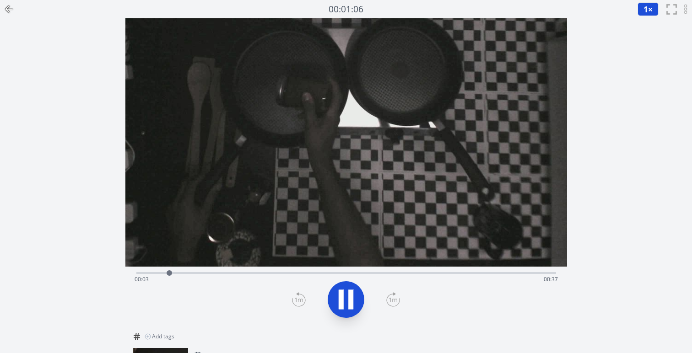 The image size is (692, 353). Describe the element at coordinates (159, 337) in the screenshot. I see `button: Add tags` at that location.